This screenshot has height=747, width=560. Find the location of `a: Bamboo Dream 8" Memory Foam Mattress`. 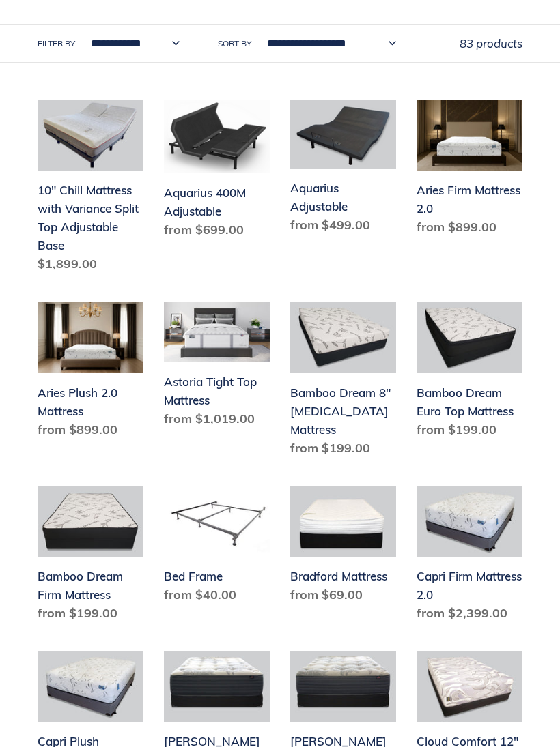

a: Bamboo Dream 8" Memory Foam Mattress is located at coordinates (343, 382).